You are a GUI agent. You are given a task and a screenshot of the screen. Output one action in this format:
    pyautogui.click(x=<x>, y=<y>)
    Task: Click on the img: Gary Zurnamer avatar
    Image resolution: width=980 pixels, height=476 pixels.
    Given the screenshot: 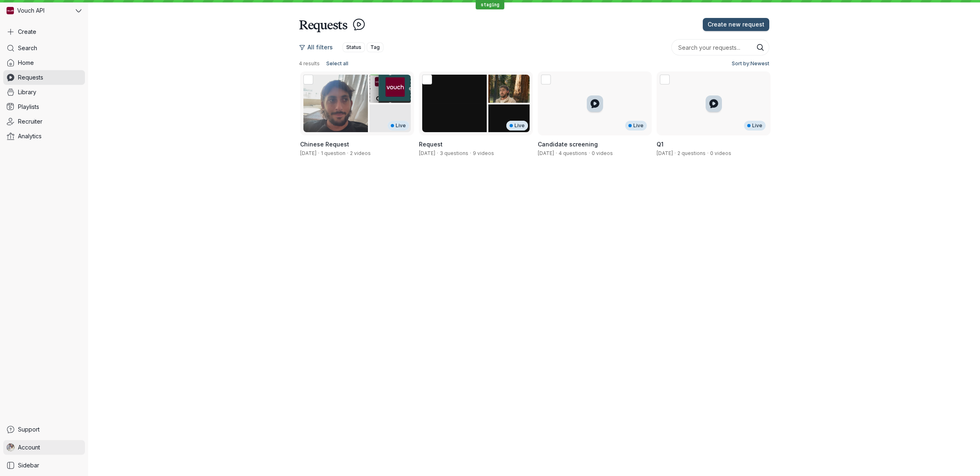 What is the action you would take?
    pyautogui.click(x=10, y=448)
    